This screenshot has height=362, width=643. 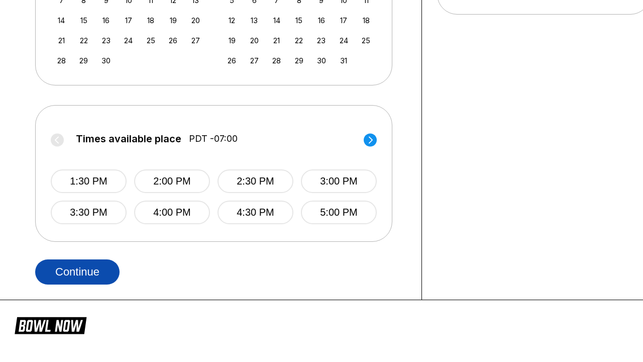 What do you see at coordinates (172, 181) in the screenshot?
I see `button: 2:00 PM` at bounding box center [172, 181].